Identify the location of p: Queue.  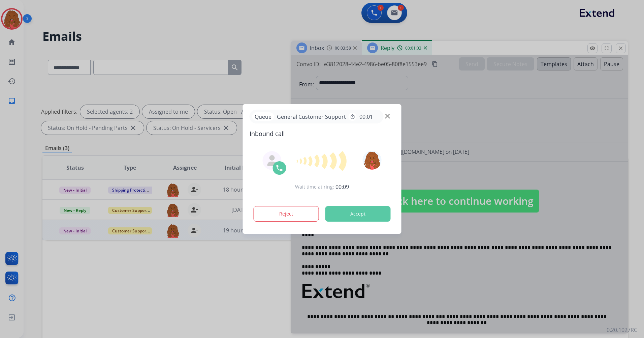
(263, 116).